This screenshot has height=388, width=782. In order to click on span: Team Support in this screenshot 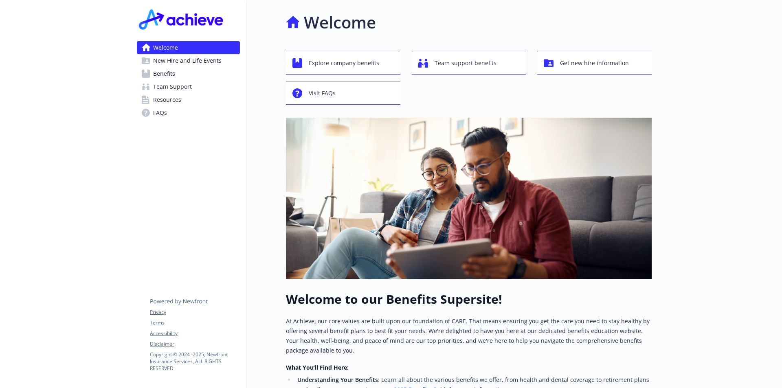, I will do `click(172, 87)`.